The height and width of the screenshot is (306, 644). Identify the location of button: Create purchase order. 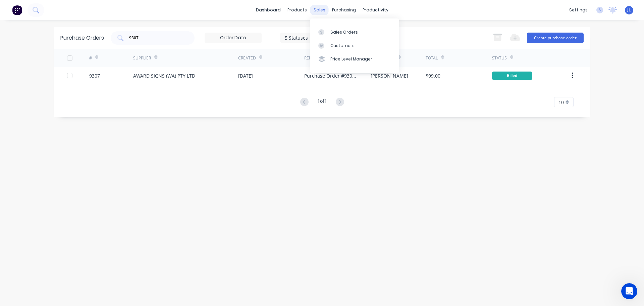
(555, 38).